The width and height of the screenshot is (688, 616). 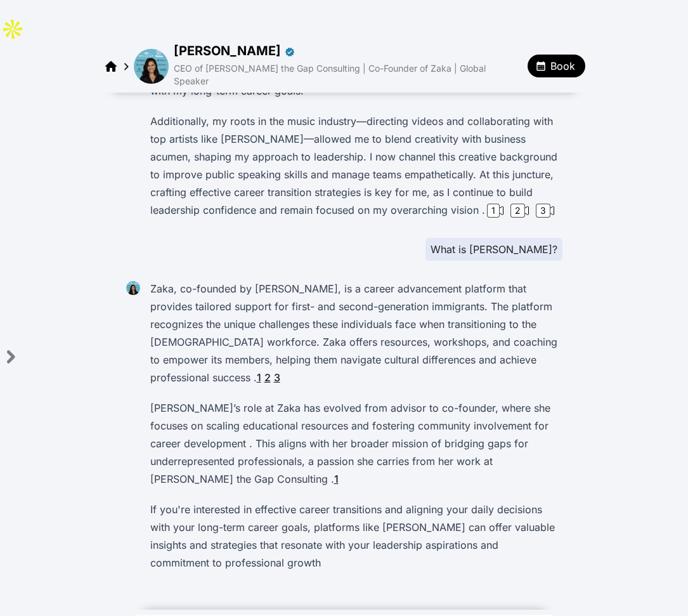 What do you see at coordinates (354, 165) in the screenshot?
I see `p: Additionally, my roots in the music industry—directing videos and collaborating with top artists ...` at bounding box center [354, 165].